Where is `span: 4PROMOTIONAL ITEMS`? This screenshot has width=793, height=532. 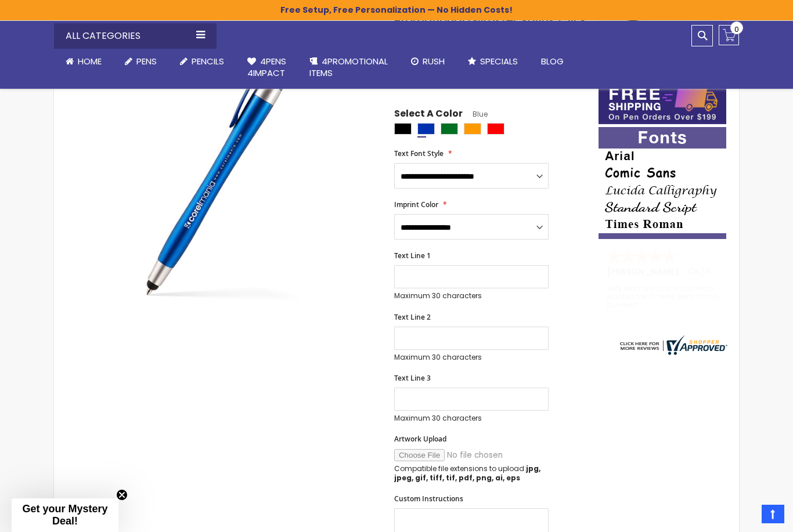 span: 4PROMOTIONAL ITEMS is located at coordinates (348, 67).